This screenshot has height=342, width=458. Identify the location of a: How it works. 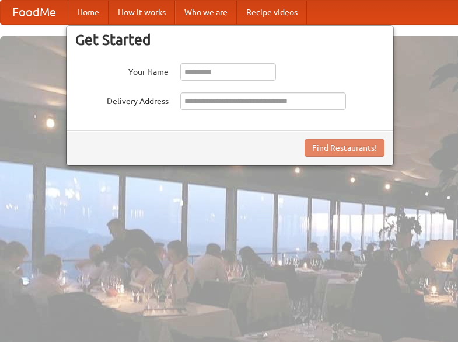
(142, 12).